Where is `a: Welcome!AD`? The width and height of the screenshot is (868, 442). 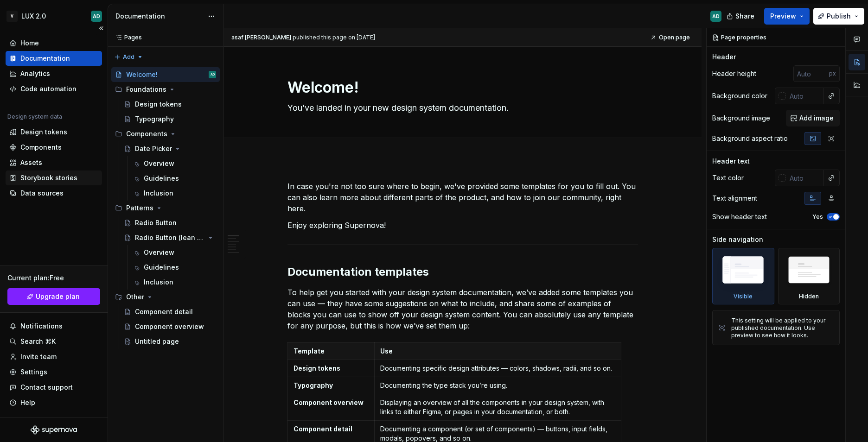 a: Welcome!AD is located at coordinates (165, 74).